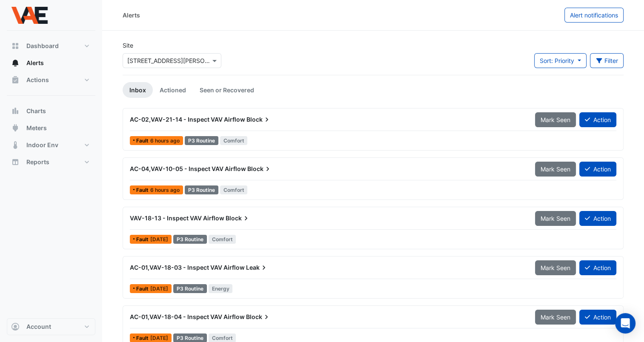 Image resolution: width=644 pixels, height=342 pixels. Describe the element at coordinates (137, 90) in the screenshot. I see `a: Inbox` at that location.